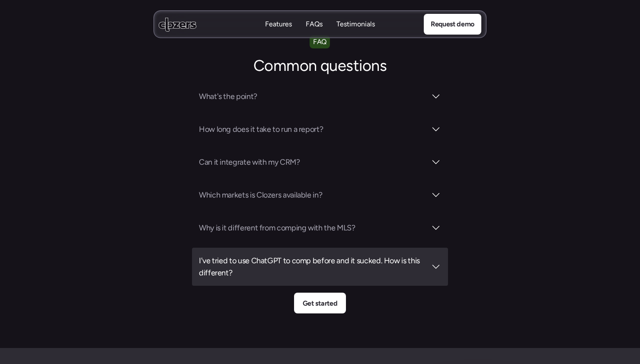  Describe the element at coordinates (313, 96) in the screenshot. I see `h3: What's the point?` at that location.